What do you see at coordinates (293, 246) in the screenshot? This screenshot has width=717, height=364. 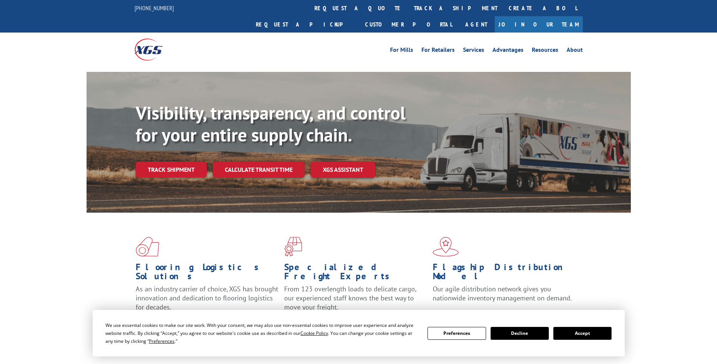 I see `img: xgs-icon-focused-on-flooring-red` at bounding box center [293, 246].